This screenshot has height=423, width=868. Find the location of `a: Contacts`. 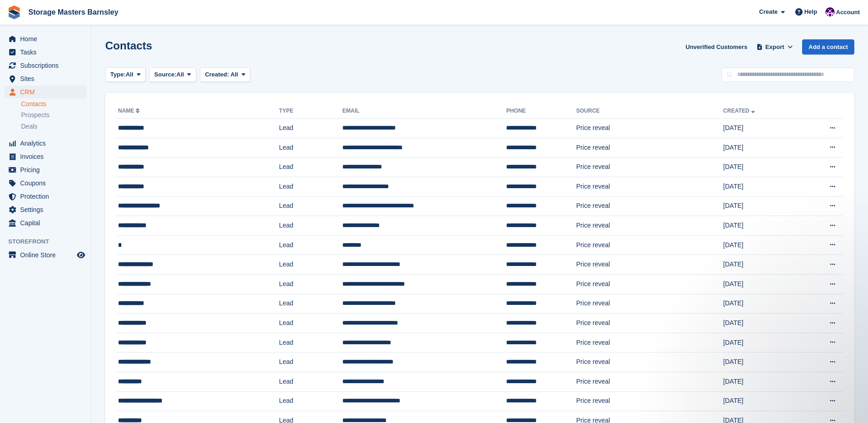

a: Contacts is located at coordinates (54, 104).